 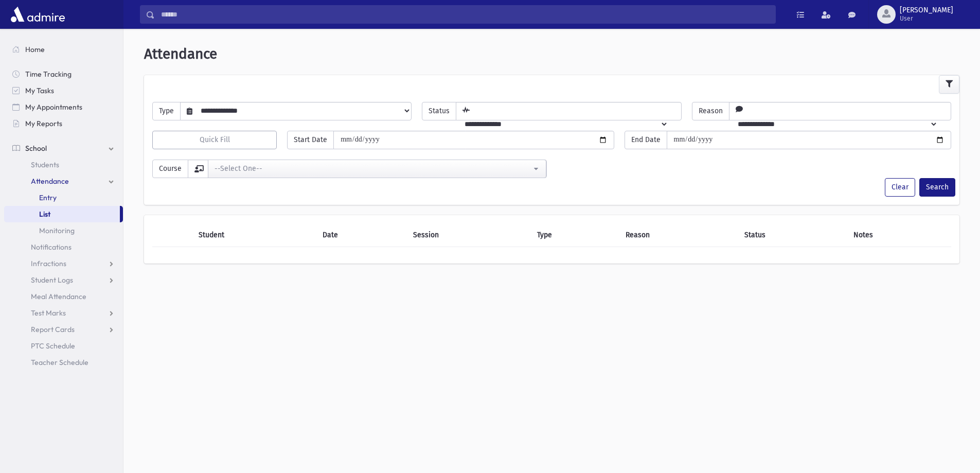 What do you see at coordinates (43, 124) in the screenshot?
I see `span: My Reports` at bounding box center [43, 124].